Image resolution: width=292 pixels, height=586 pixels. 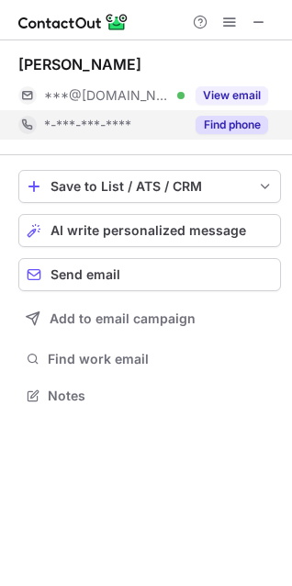 What do you see at coordinates (150, 359) in the screenshot?
I see `button: Find work email` at bounding box center [150, 359].